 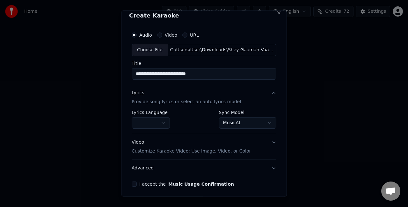 I want to click on button: VideoCustomize Karaoke Video: Use Image, Video, or Color, so click(x=204, y=147).